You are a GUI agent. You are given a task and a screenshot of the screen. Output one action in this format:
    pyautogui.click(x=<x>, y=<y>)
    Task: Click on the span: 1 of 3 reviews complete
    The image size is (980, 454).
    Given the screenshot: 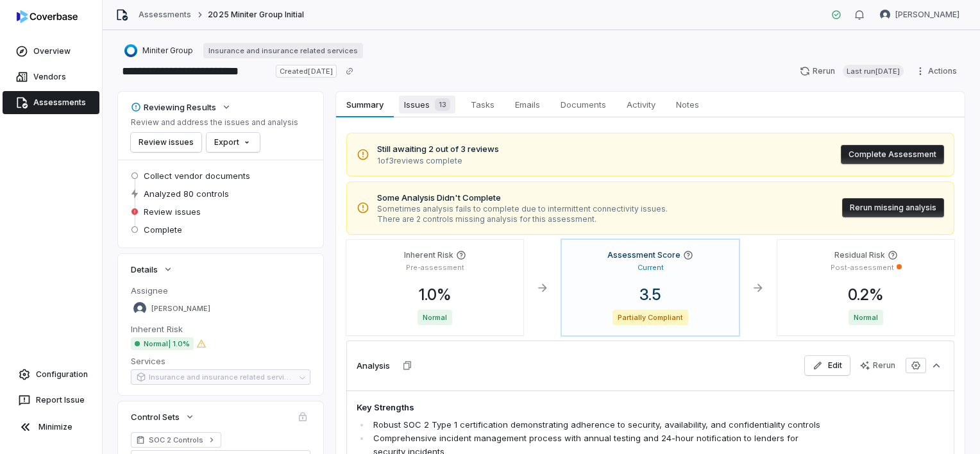 What is the action you would take?
    pyautogui.click(x=438, y=162)
    